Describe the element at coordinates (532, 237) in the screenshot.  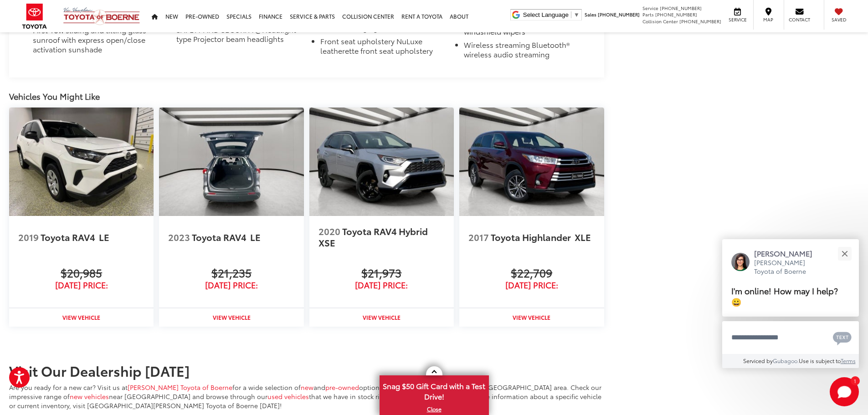
I see `span: Toyota Highlander` at that location.